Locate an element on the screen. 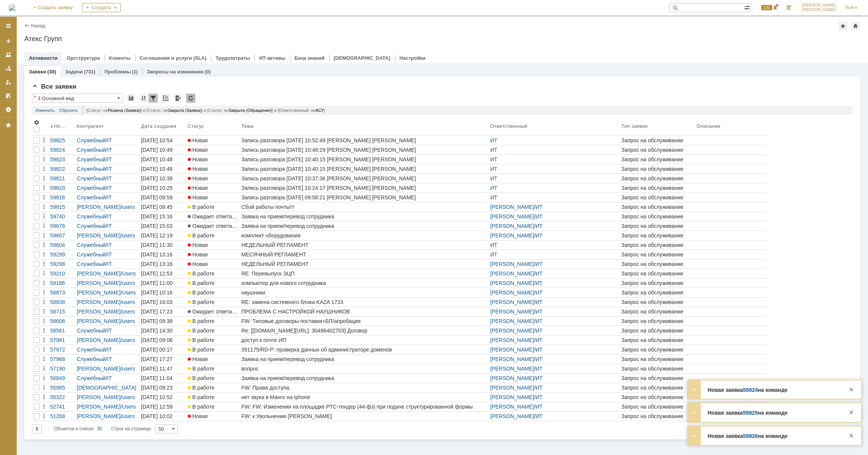 This screenshot has width=868, height=455. a: Заявки на командах is located at coordinates (9, 55).